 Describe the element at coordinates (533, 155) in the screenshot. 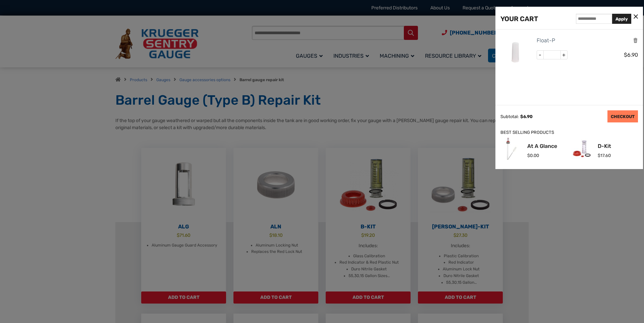

I see `span: 0.00` at that location.